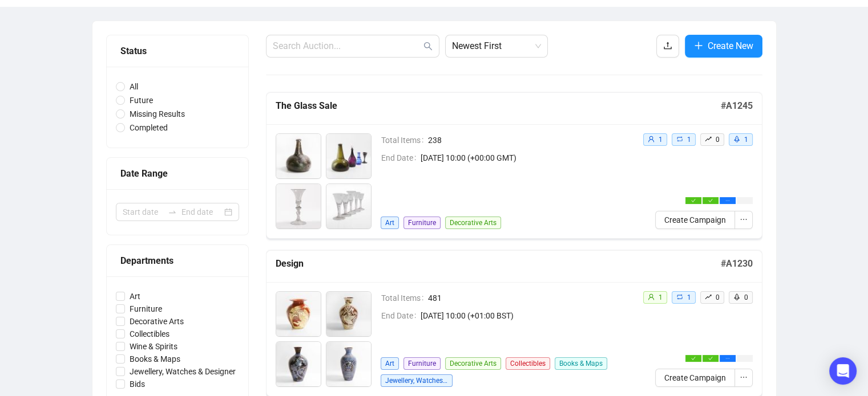  What do you see at coordinates (498, 264) in the screenshot?
I see `h5: Design` at bounding box center [498, 264].